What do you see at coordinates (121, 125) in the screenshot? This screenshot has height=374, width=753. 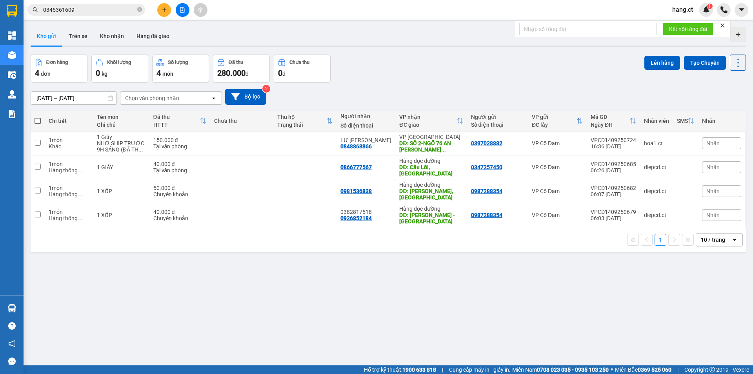 I see `div: Ghi chú` at bounding box center [121, 125].